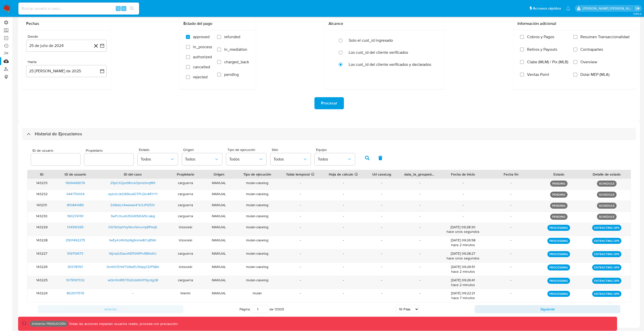 This screenshot has width=644, height=331. What do you see at coordinates (79, 8) in the screenshot?
I see `input: Buscar usuario o caso...` at bounding box center [79, 8].